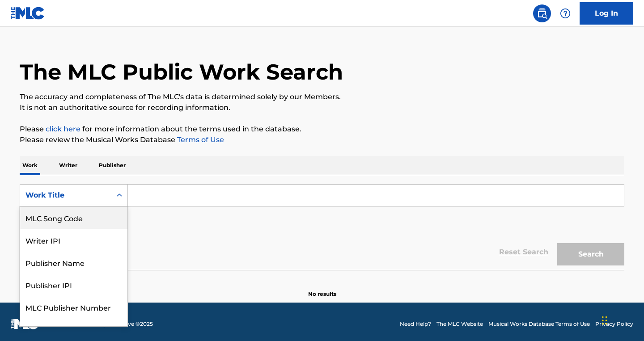  What do you see at coordinates (199, 140) in the screenshot?
I see `a: Terms of Use` at bounding box center [199, 140].